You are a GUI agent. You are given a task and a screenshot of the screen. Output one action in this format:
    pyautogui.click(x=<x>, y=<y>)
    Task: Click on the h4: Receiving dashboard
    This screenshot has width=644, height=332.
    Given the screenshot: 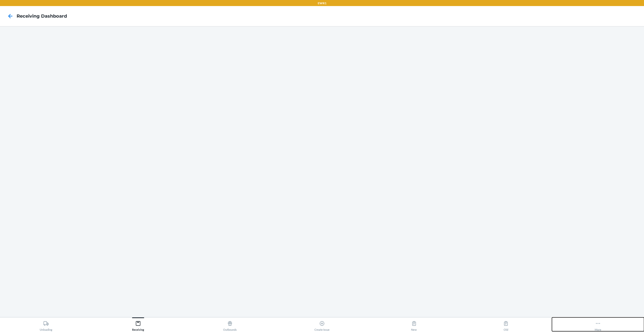 What is the action you would take?
    pyautogui.click(x=42, y=16)
    